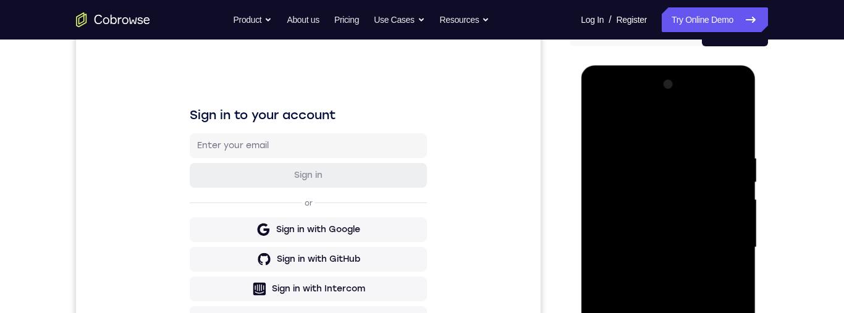 The height and width of the screenshot is (313, 844). I want to click on p: or, so click(232, 182).